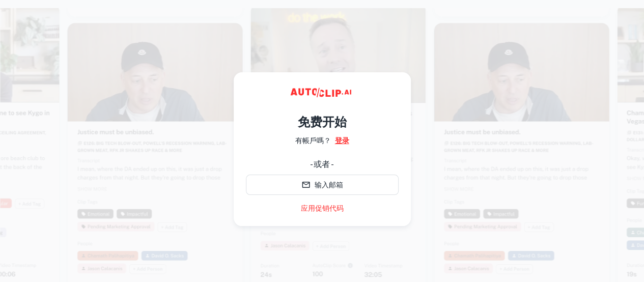  Describe the element at coordinates (323, 122) in the screenshot. I see `font: 免费开始` at that location.